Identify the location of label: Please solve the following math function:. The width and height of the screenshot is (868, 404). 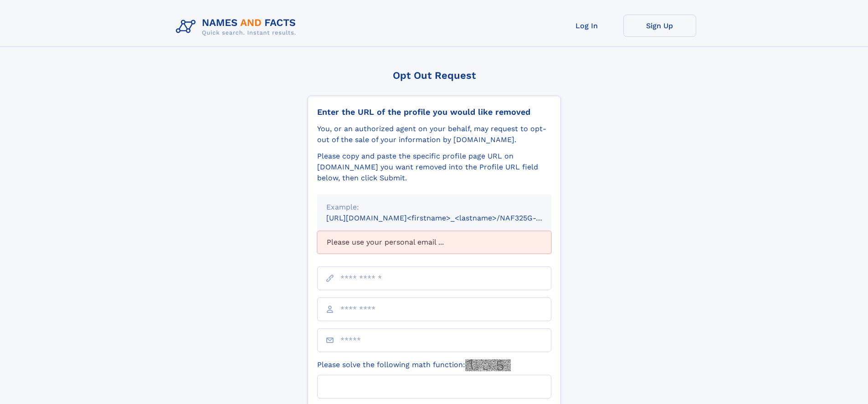
(414, 366).